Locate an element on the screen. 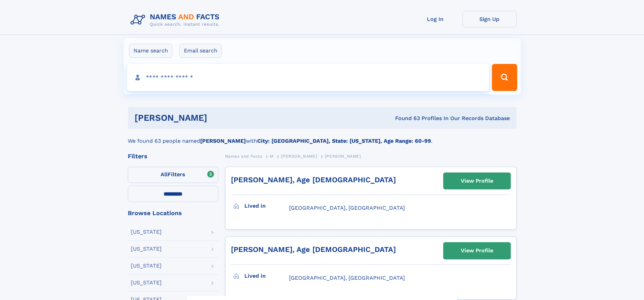 This screenshot has width=644, height=300. a: Log In is located at coordinates (435, 19).